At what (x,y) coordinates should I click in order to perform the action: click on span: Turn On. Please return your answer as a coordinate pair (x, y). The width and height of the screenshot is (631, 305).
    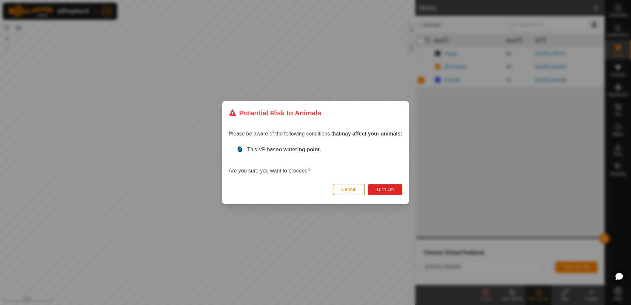
    Looking at the image, I should click on (385, 189).